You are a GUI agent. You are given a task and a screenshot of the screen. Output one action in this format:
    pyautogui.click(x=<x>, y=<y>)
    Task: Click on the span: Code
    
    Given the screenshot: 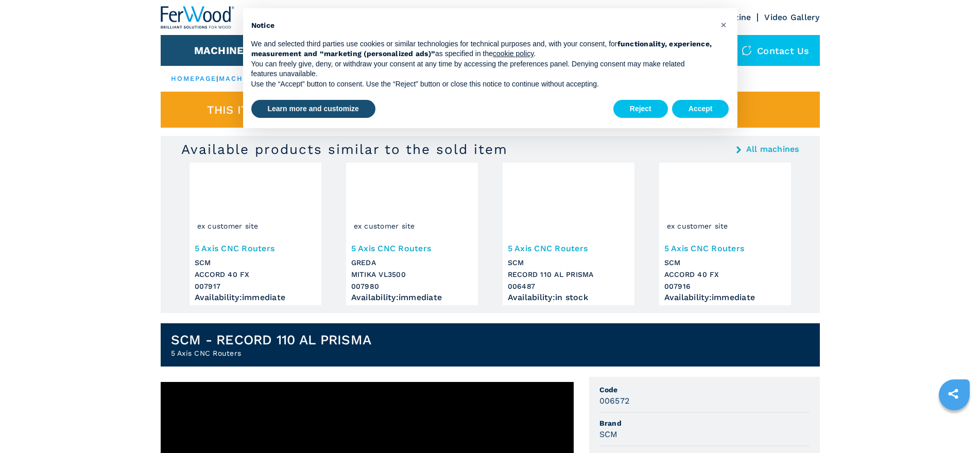 What is the action you would take?
    pyautogui.click(x=704, y=389)
    